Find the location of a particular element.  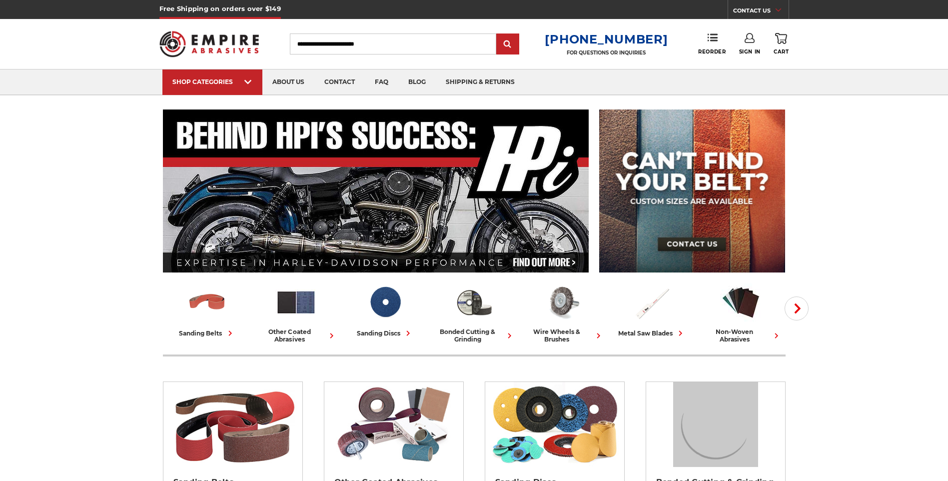

img: promo banner for custom belts. is located at coordinates (692, 191).